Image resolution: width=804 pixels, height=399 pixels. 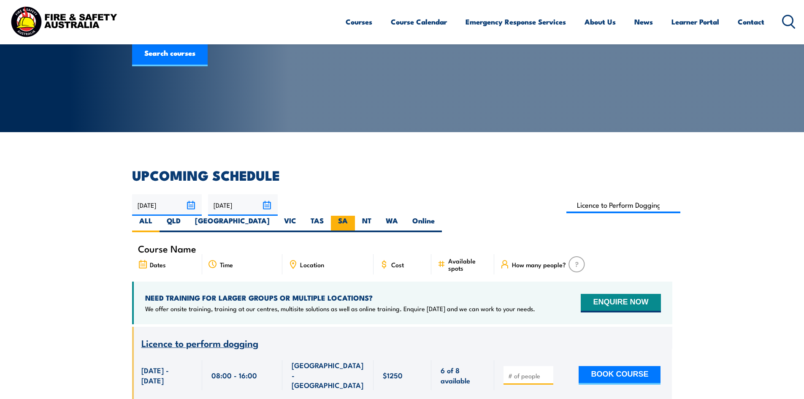 I want to click on a: Search courses, so click(x=170, y=54).